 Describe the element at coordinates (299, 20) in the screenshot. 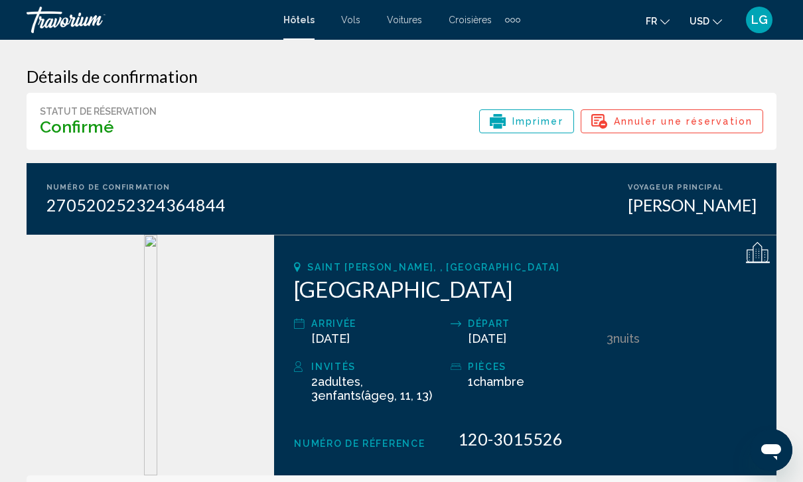

I see `a: Hôtels` at that location.